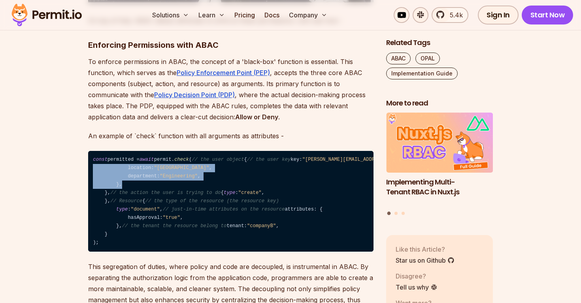  I want to click on a: Policy Enforcement Point (PEP), so click(223, 73).